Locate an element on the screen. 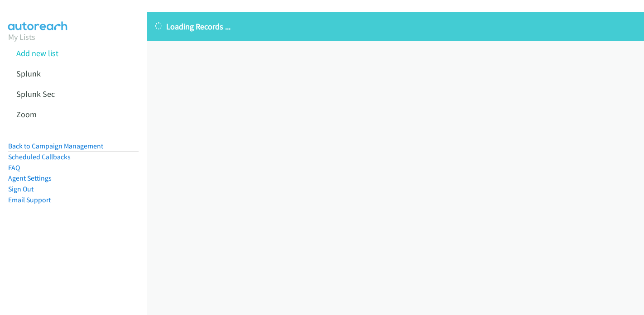 The image size is (644, 315). a: Splunk is located at coordinates (29, 73).